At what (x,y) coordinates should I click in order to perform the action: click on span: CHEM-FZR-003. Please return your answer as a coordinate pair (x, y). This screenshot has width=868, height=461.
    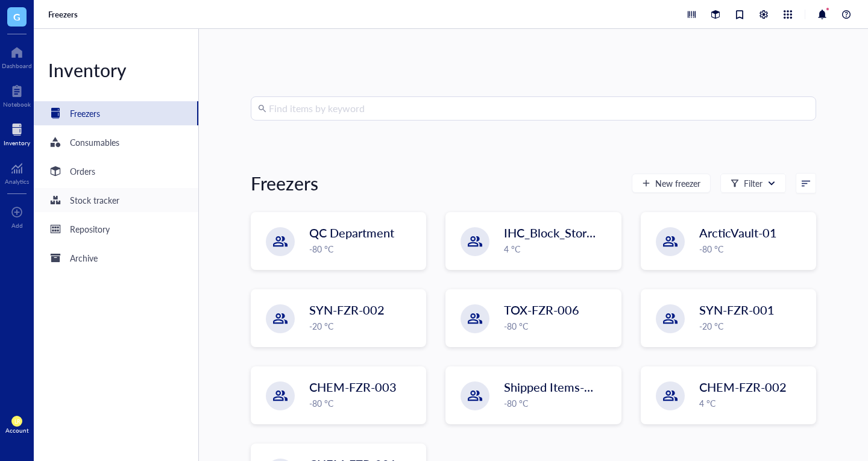
    Looking at the image, I should click on (353, 387).